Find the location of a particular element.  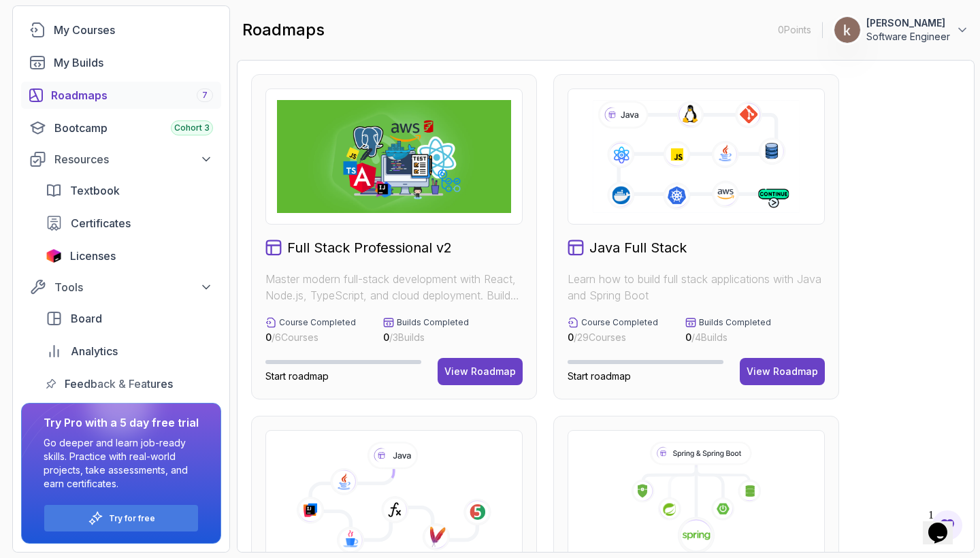

span: Licenses is located at coordinates (92, 256).